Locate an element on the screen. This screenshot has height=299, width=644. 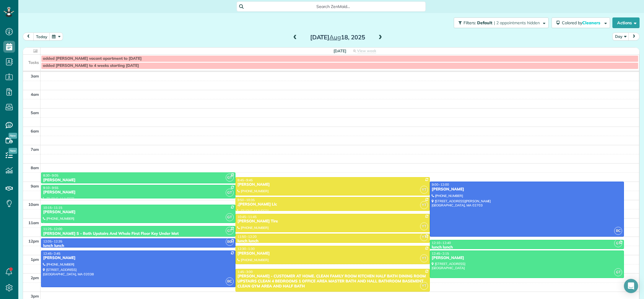
button: next is located at coordinates (634, 37).